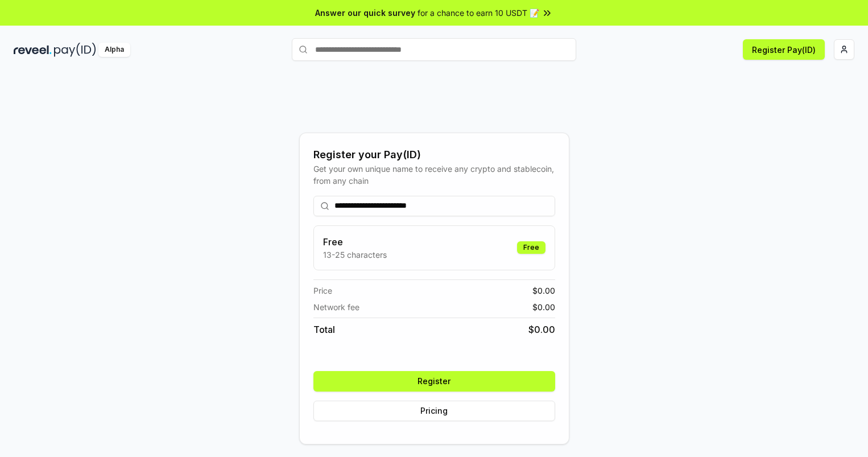 Image resolution: width=868 pixels, height=457 pixels. Describe the element at coordinates (434, 411) in the screenshot. I see `button: Pricing` at that location.